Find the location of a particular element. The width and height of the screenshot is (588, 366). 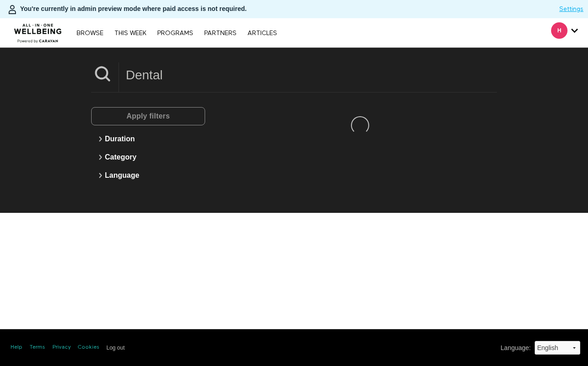

input: Log out is located at coordinates (116, 348).